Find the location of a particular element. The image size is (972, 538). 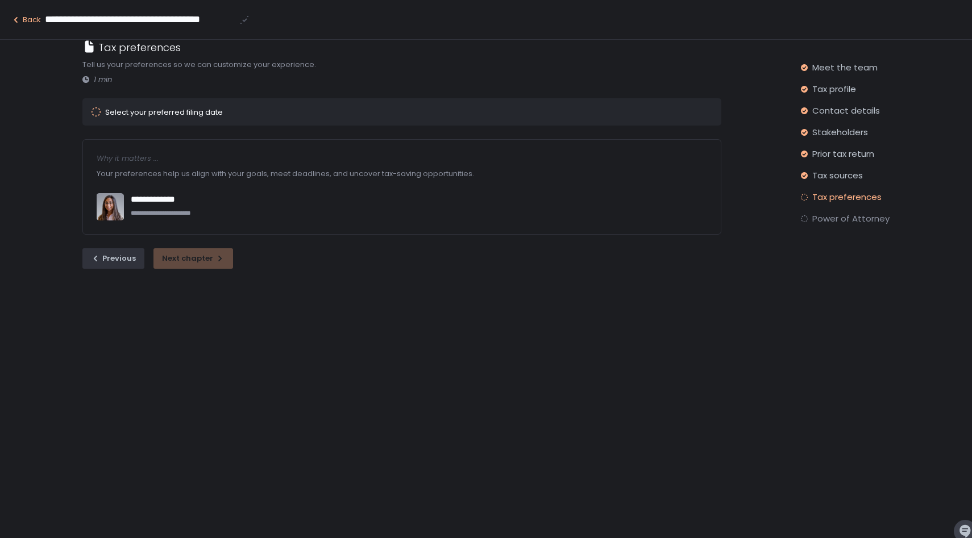

span: Tax sources is located at coordinates (837, 176).